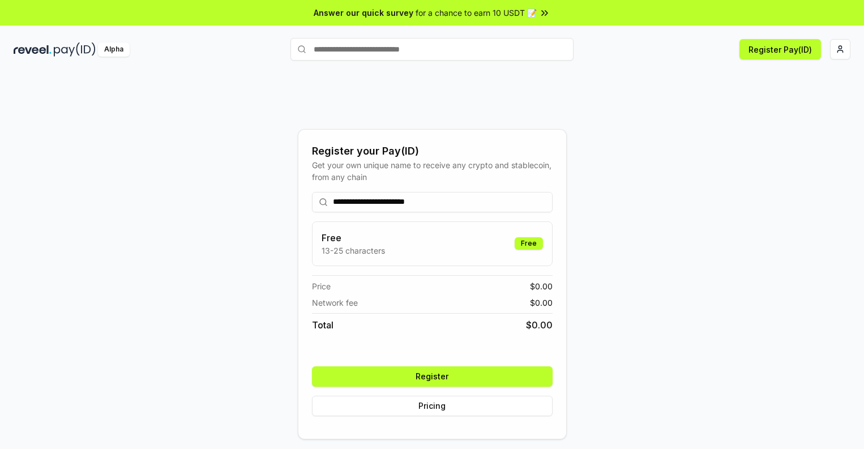 The width and height of the screenshot is (864, 449). Describe the element at coordinates (75, 49) in the screenshot. I see `img: pay_id` at that location.